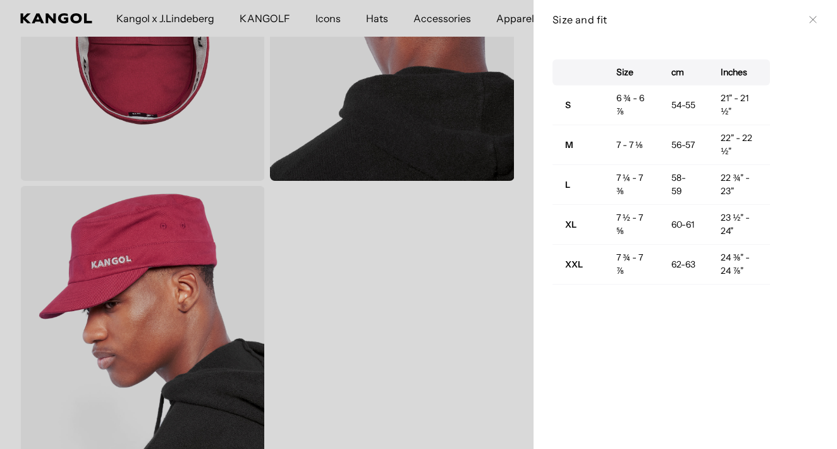 This screenshot has height=449, width=837. I want to click on td: 7 ¾ - 7 ⅞, so click(631, 264).